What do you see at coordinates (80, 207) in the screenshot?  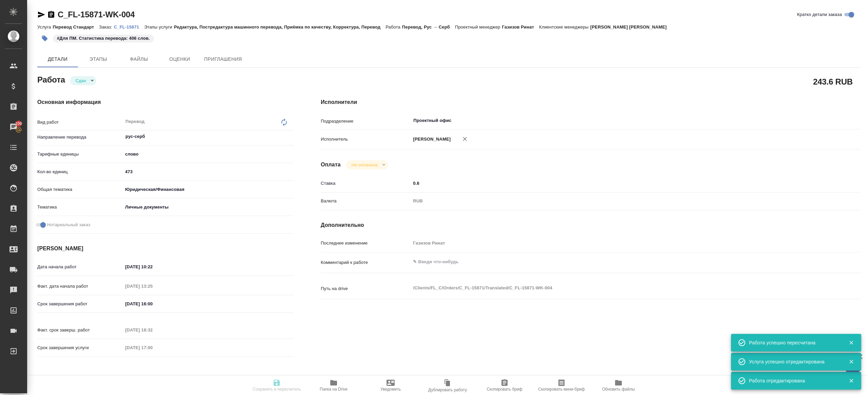 I see `p: Тематика` at bounding box center [80, 207].